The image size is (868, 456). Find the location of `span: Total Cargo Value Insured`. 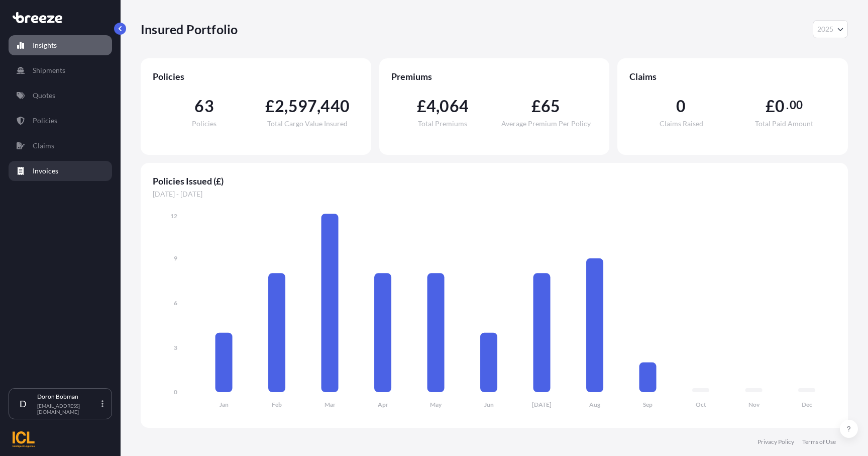

span: Total Cargo Value Insured is located at coordinates (307, 124).